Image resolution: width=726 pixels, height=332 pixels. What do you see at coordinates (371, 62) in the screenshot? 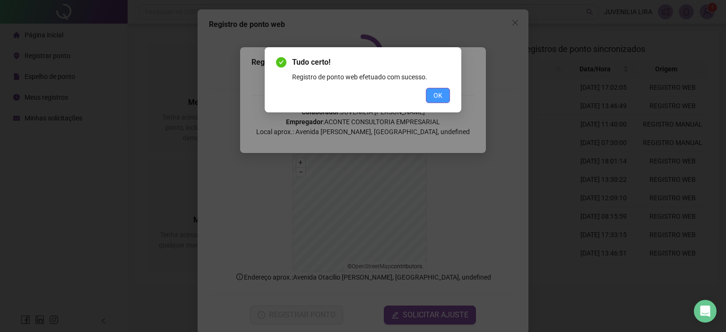
I see `span: Tudo certo!` at bounding box center [371, 62].